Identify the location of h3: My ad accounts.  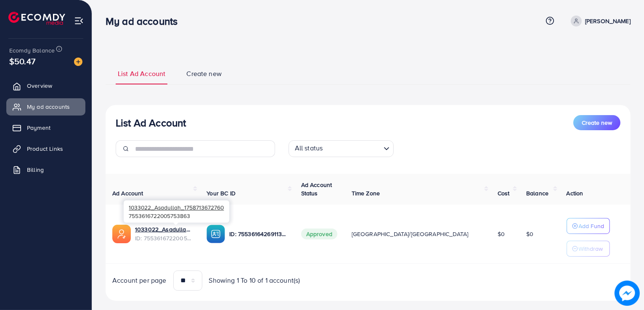
(145, 21).